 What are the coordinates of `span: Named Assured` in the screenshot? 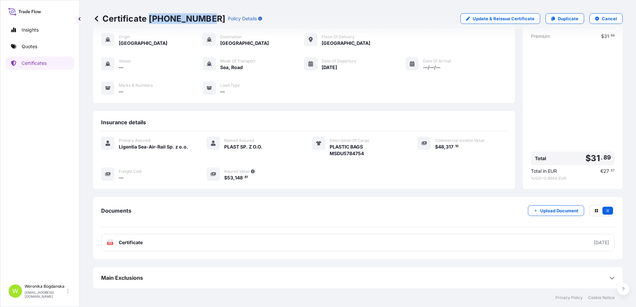 It's located at (239, 141).